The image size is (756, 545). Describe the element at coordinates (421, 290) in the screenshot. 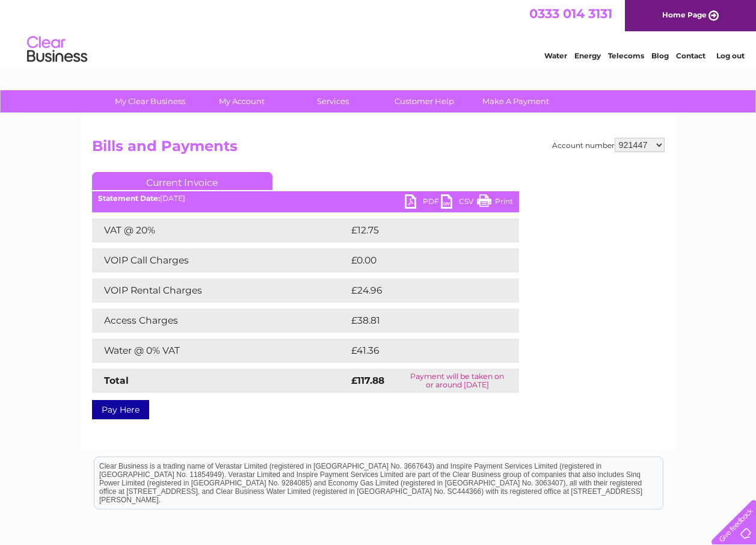

I see `td: £24.96` at that location.